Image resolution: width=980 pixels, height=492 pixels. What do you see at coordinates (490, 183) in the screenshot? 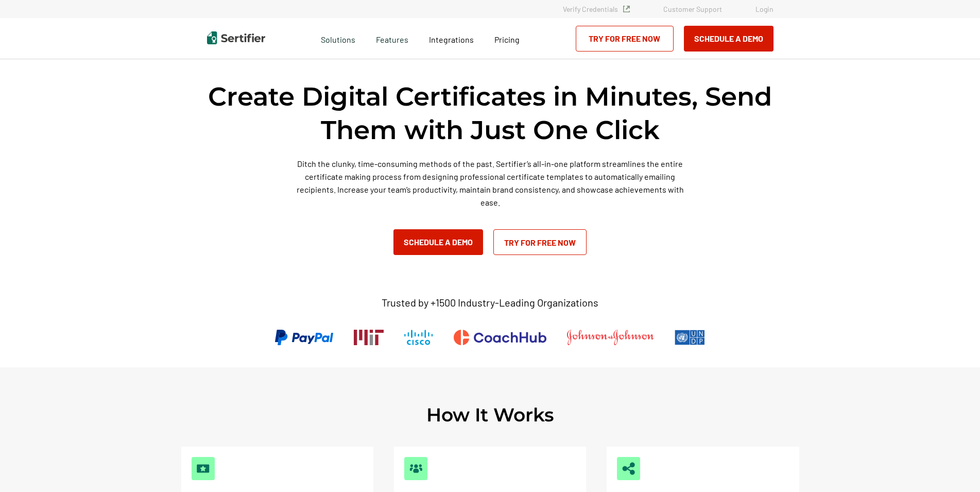
I see `p: Ditch the clunky, time-consuming methods of the past. Sertifier’s all-in-one platform streamlines...` at bounding box center [490, 183].